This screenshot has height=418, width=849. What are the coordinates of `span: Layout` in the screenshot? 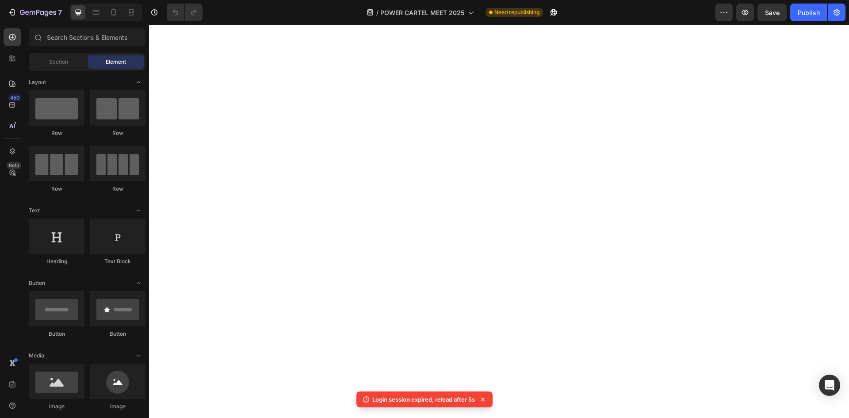 It's located at (37, 82).